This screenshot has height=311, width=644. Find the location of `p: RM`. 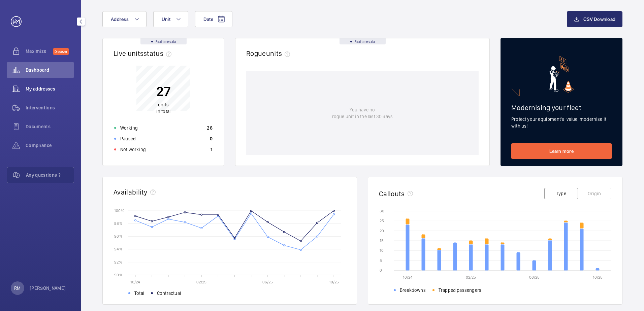

p: RM is located at coordinates (17, 288).